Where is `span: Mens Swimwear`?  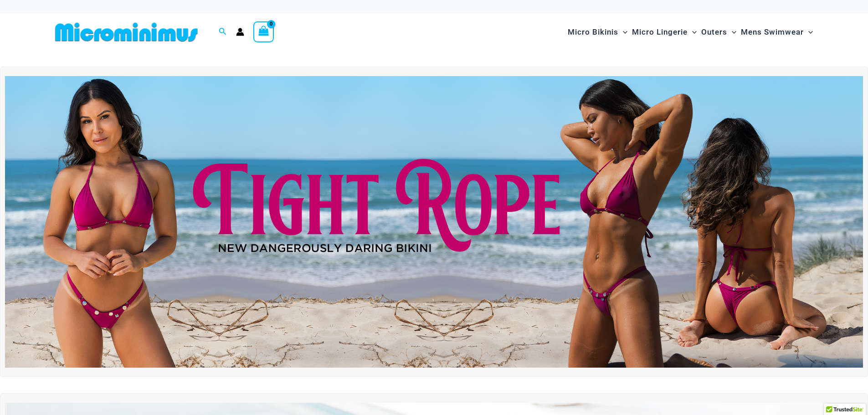 span: Mens Swimwear is located at coordinates (773, 32).